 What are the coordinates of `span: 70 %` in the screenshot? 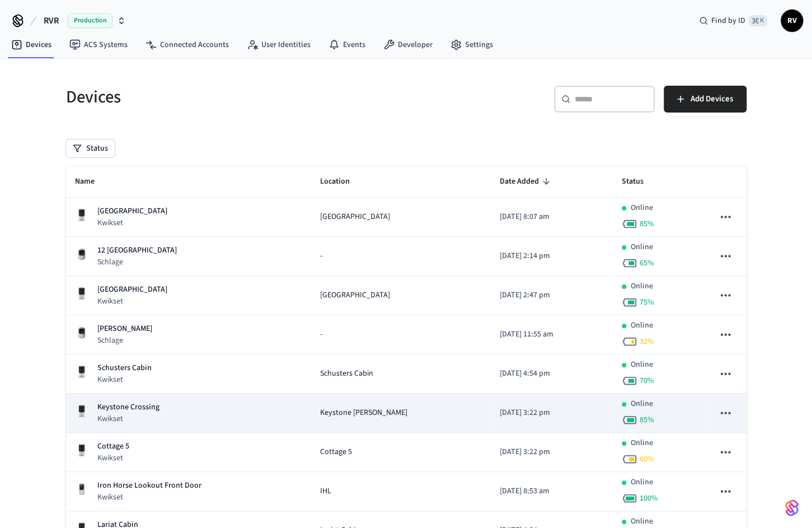 It's located at (647, 381).